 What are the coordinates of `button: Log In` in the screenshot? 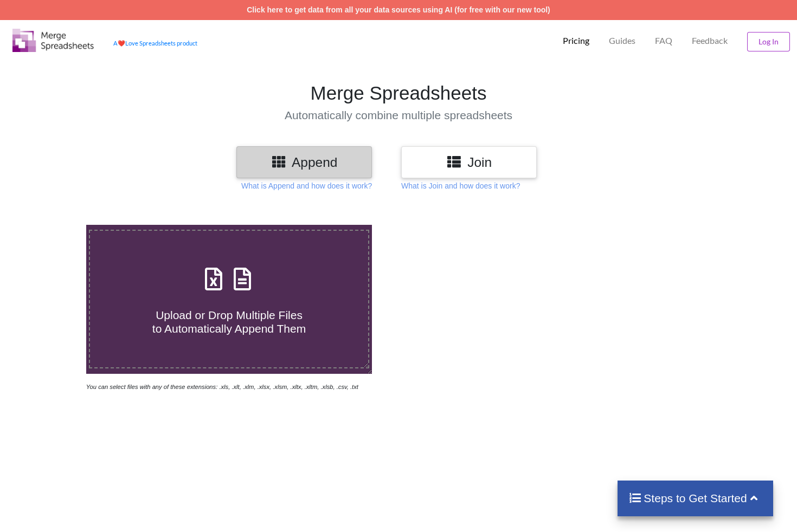 It's located at (768, 41).